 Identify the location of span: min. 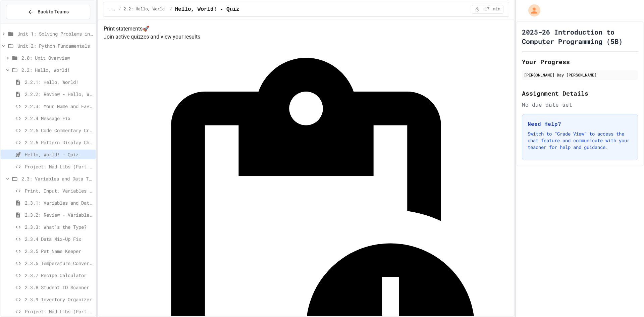
(497, 9).